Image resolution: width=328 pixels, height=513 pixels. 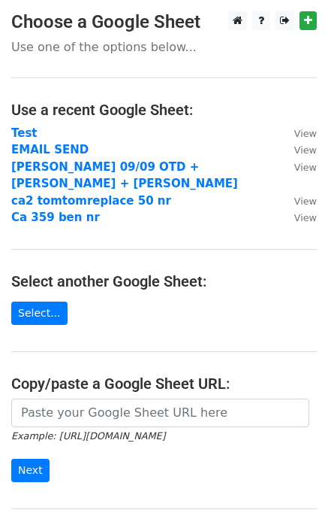 I want to click on h4: Use a recent Google Sheet:, so click(x=164, y=110).